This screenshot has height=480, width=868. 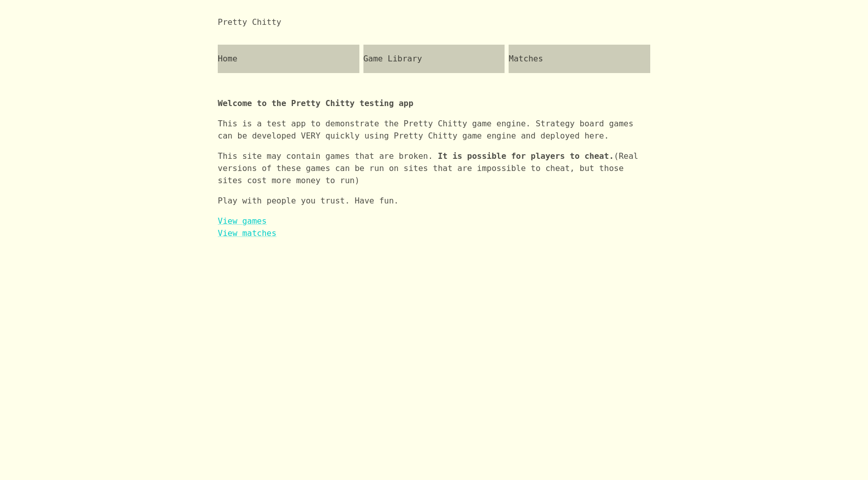 What do you see at coordinates (288, 59) in the screenshot?
I see `div: Home` at bounding box center [288, 59].